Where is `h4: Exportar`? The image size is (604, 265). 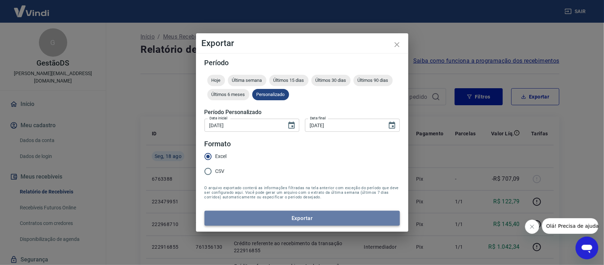
h4: Exportar is located at coordinates (302, 43).